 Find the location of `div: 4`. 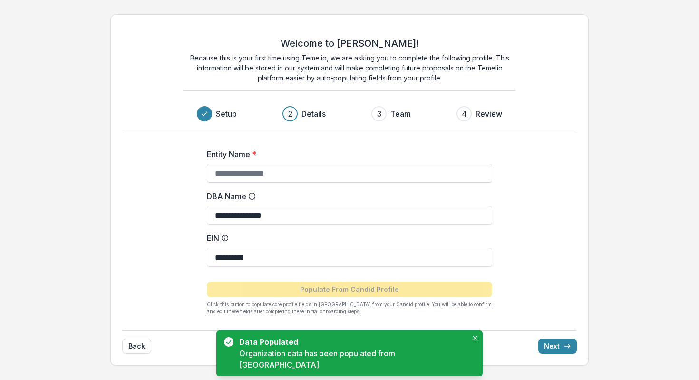

div: 4 is located at coordinates (464, 114).